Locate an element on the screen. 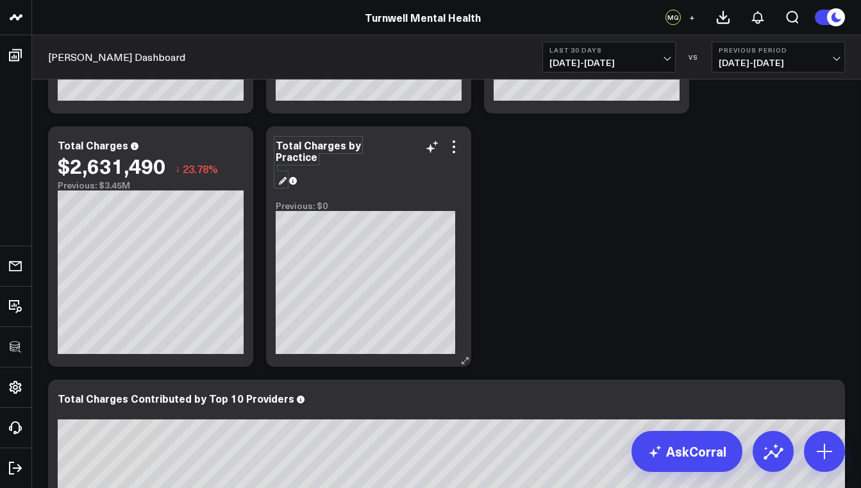 Image resolution: width=861 pixels, height=488 pixels. span: 23.78% is located at coordinates (200, 169).